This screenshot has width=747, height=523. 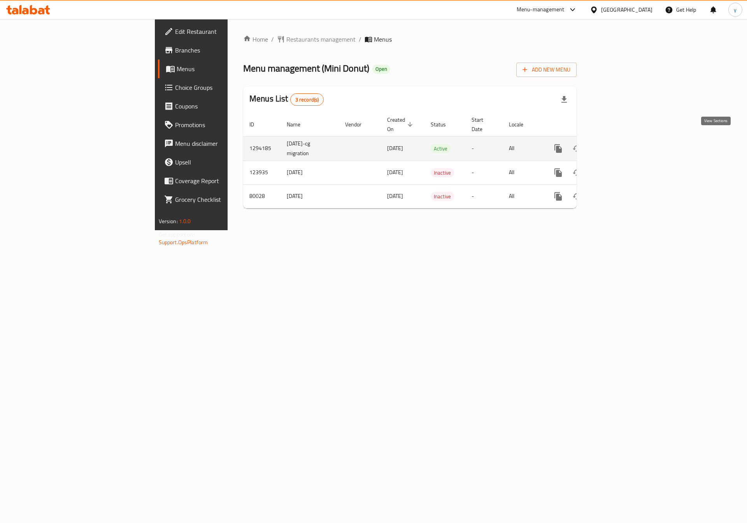 I want to click on span: Name, so click(x=298, y=124).